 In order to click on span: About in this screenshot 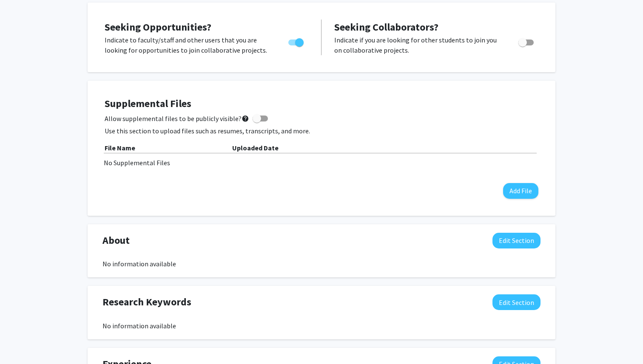, I will do `click(116, 240)`.